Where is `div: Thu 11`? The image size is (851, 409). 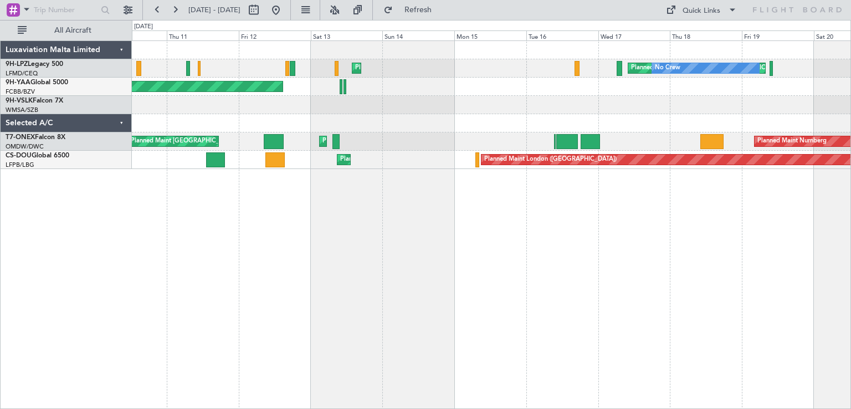 div: Thu 11 is located at coordinates (203, 35).